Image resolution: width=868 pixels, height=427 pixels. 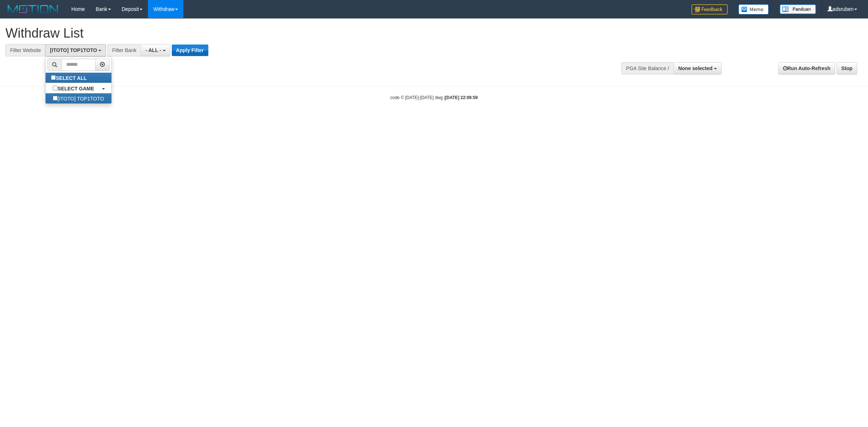 I want to click on img: MOTION_logo.png, so click(x=33, y=9).